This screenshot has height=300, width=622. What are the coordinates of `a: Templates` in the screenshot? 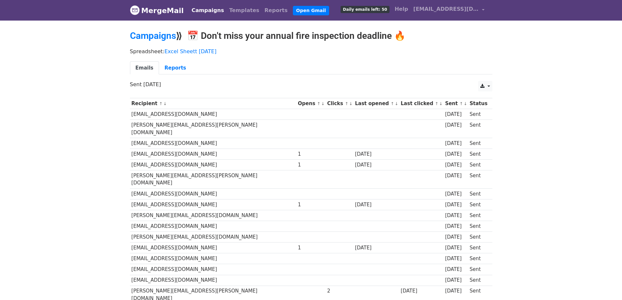 It's located at (244, 10).